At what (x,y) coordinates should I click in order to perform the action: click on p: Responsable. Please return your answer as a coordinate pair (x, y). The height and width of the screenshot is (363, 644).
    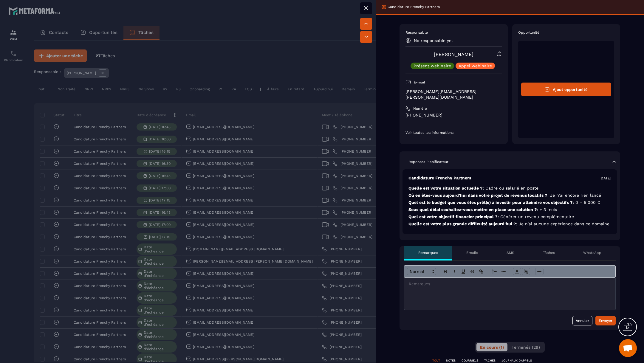
    Looking at the image, I should click on (454, 32).